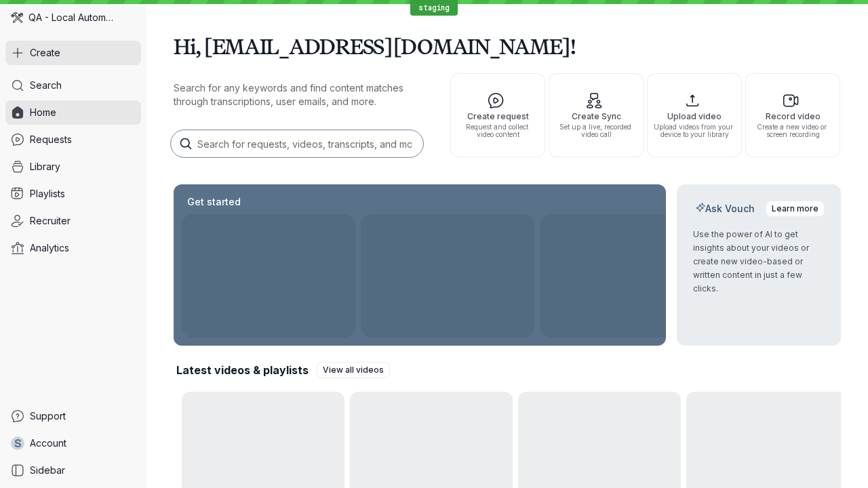  I want to click on span: Create request, so click(498, 116).